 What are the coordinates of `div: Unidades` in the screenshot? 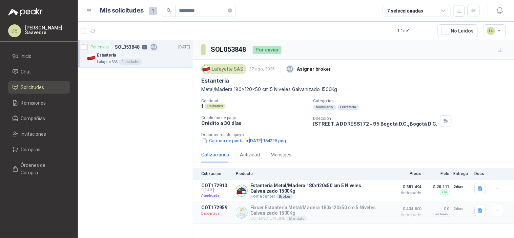 It's located at (215, 106).